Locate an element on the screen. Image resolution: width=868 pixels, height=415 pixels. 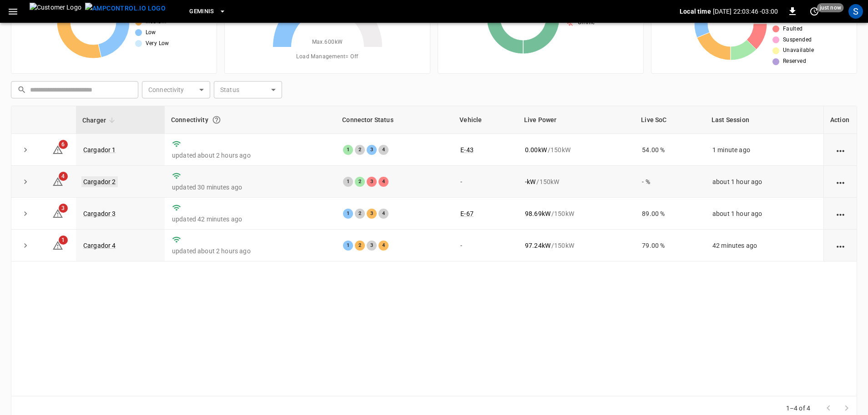
a: Cargador 4 is located at coordinates (100, 246).